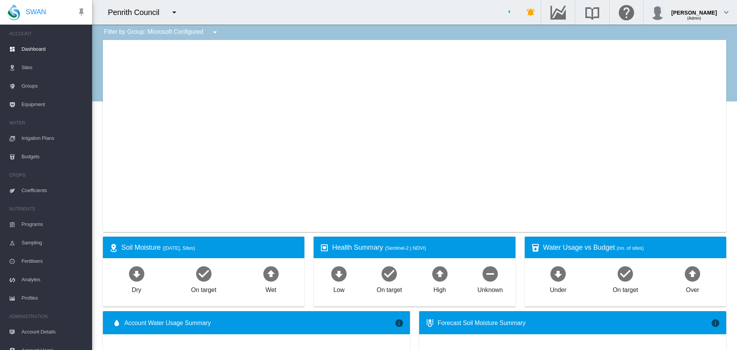 This screenshot has height=350, width=737. Describe the element at coordinates (574, 323) in the screenshot. I see `div: Forecast Soil Moisture Summary` at that location.